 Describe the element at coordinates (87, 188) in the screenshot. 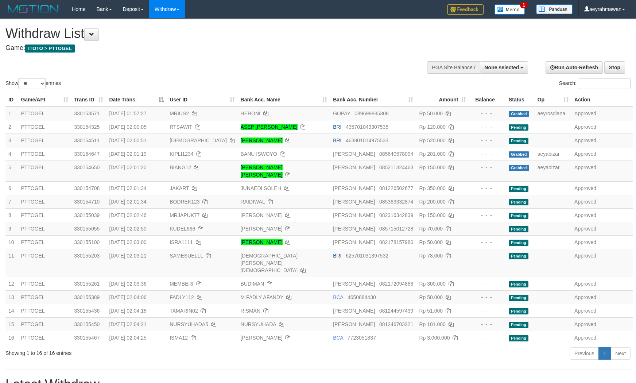

I see `span: 330154708` at that location.